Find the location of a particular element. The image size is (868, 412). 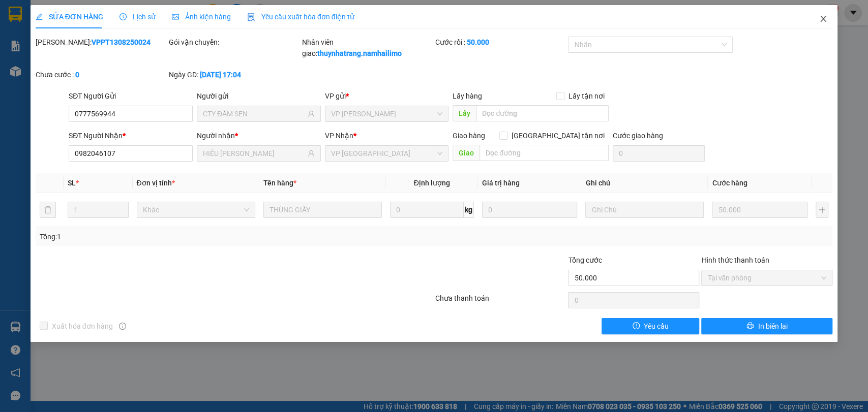

div: Chưa cước : is located at coordinates (101, 75).